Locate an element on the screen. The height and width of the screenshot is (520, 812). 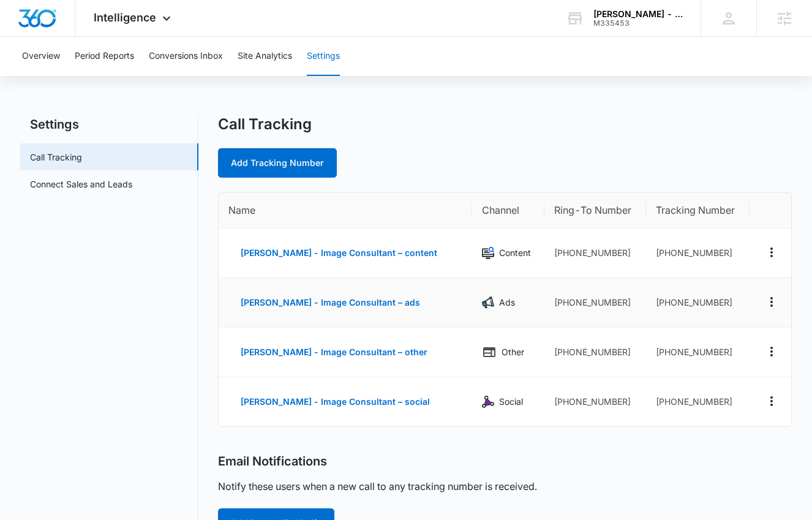
a: Connect Sales and Leads is located at coordinates (81, 183).